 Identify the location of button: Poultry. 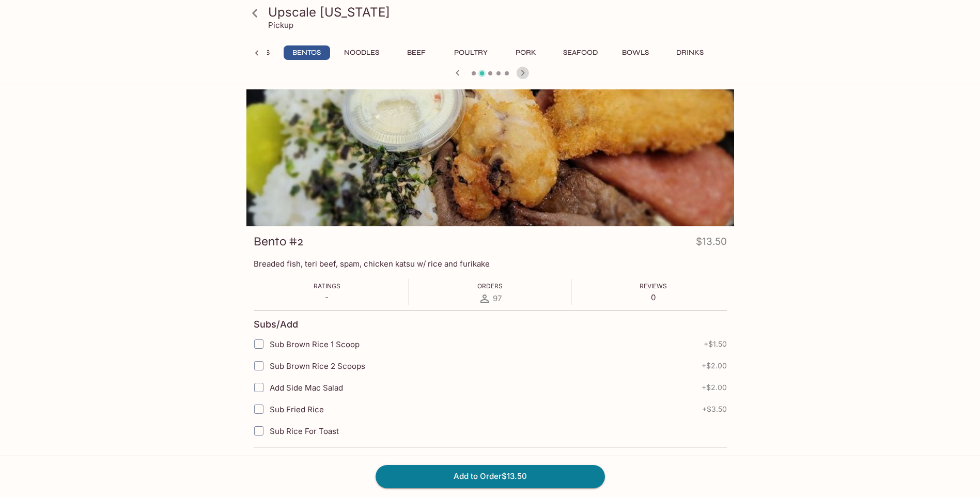
(471, 52).